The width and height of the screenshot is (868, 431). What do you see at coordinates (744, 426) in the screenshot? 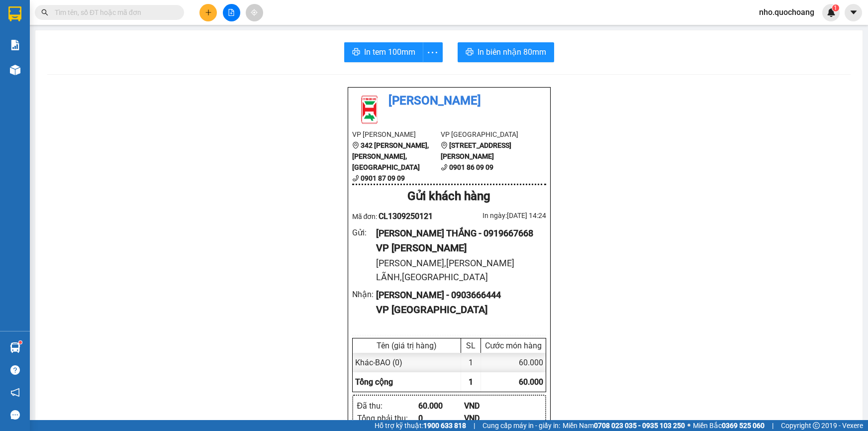
I see `strong: 0369 525 060` at bounding box center [744, 426].